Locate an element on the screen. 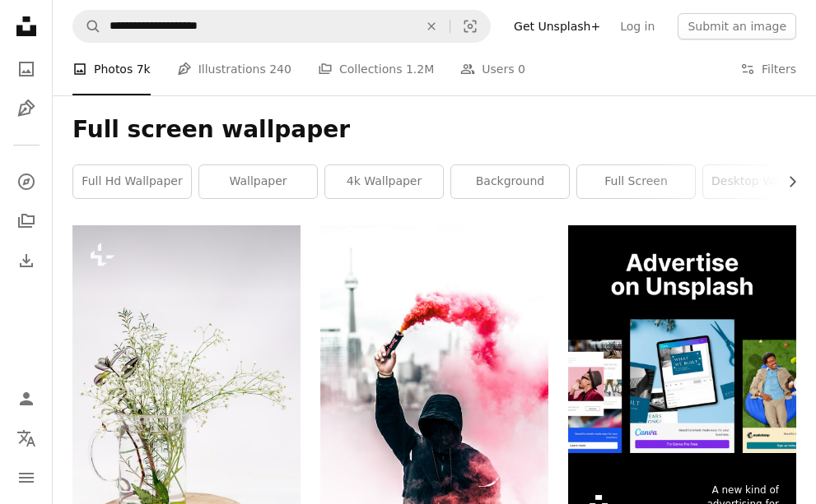 This screenshot has height=504, width=816. a: a vase filled with flowers on top of a wooden table is located at coordinates (186, 395).